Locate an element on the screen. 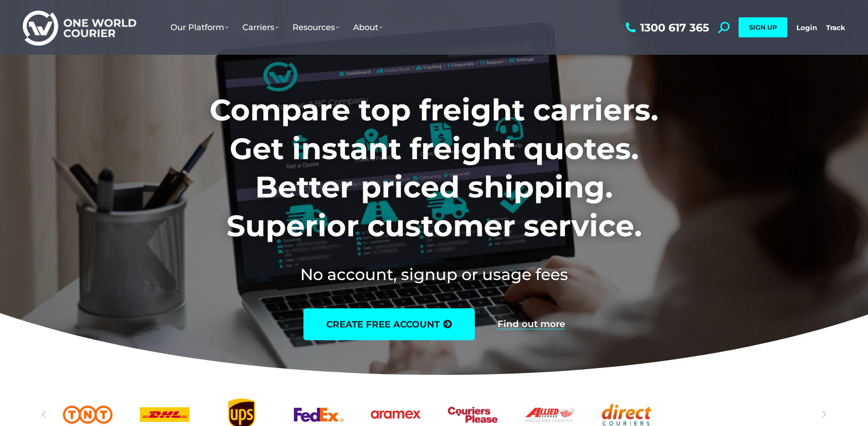 Image resolution: width=868 pixels, height=426 pixels. span: Our Platform is located at coordinates (200, 27).